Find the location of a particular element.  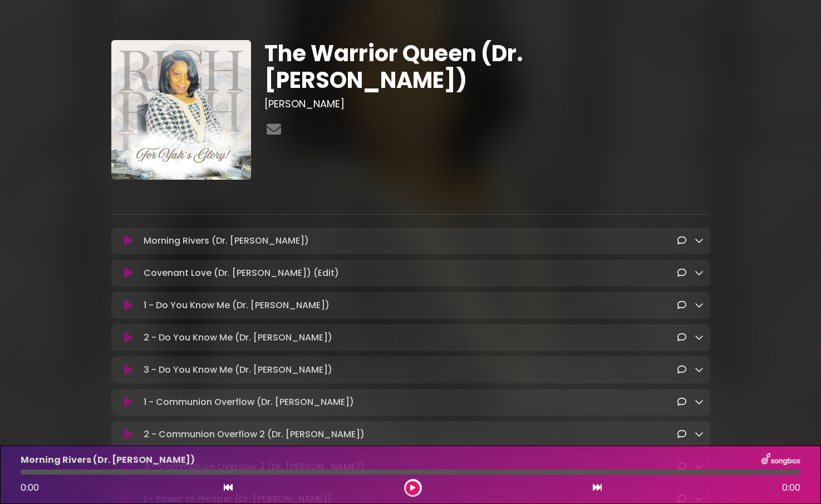

img: kZmZ27c9ThmcIHG2Ul0G is located at coordinates (181, 110).